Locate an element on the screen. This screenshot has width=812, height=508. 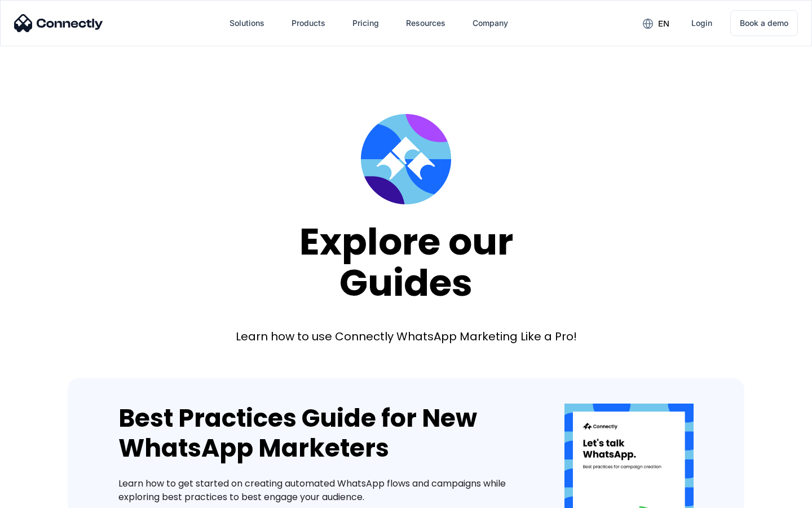
a: Book a demo is located at coordinates (764, 23).